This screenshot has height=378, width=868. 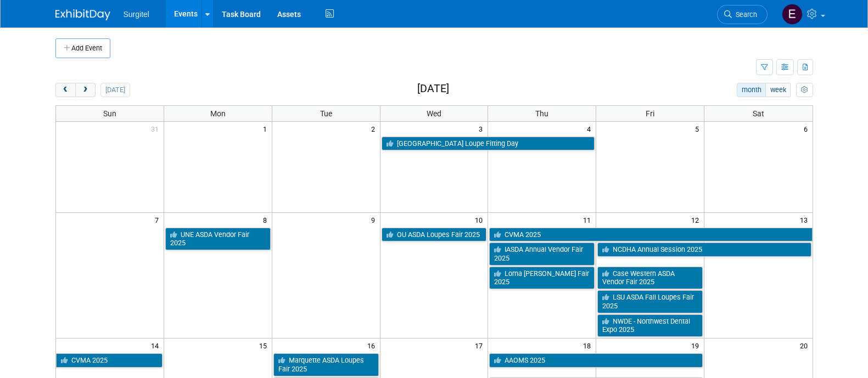 I want to click on a: Case Western ASDA Vendor Fair 2025, so click(x=650, y=278).